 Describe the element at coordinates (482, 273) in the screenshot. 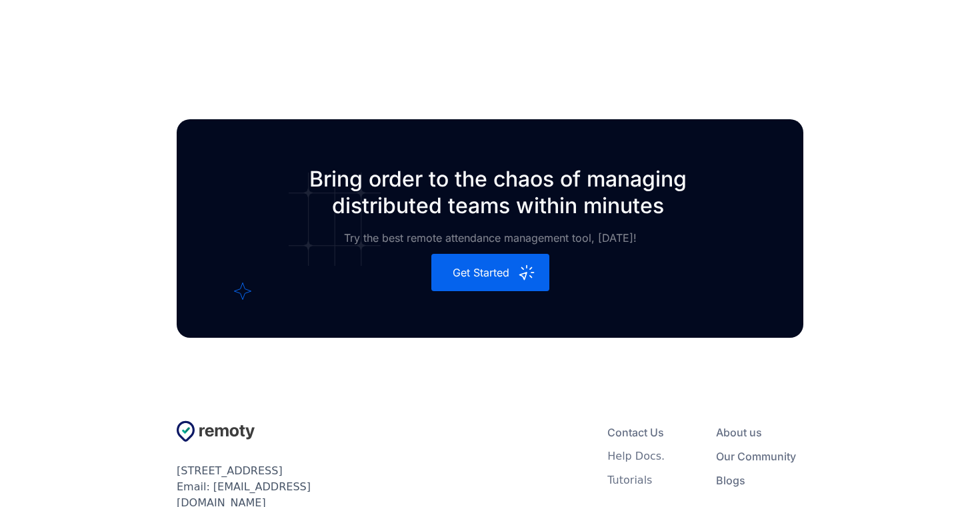

I see `div: Get Started` at that location.